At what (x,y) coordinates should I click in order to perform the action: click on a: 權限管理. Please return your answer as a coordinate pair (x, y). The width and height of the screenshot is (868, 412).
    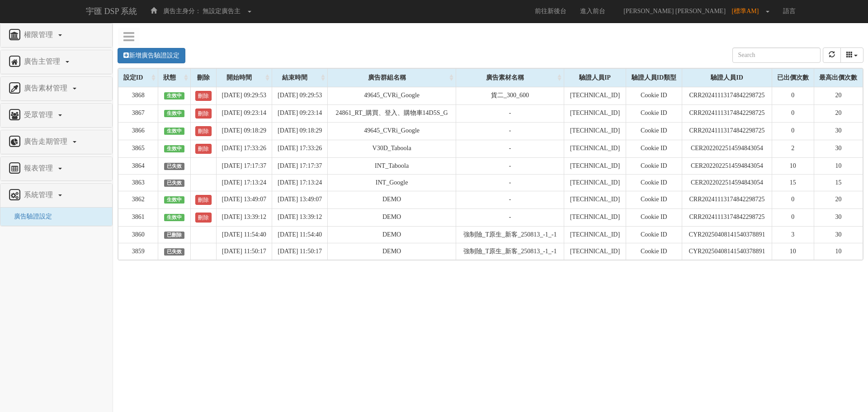
    Looking at the image, I should click on (56, 35).